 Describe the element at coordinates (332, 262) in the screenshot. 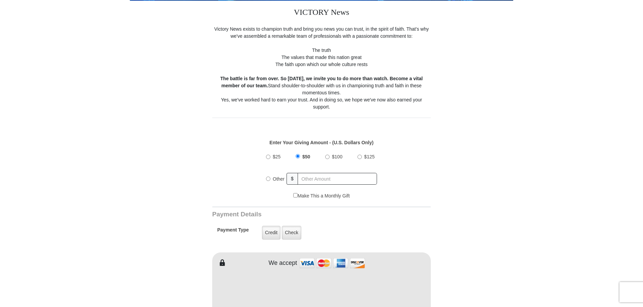

I see `img: credit cards accepted` at that location.